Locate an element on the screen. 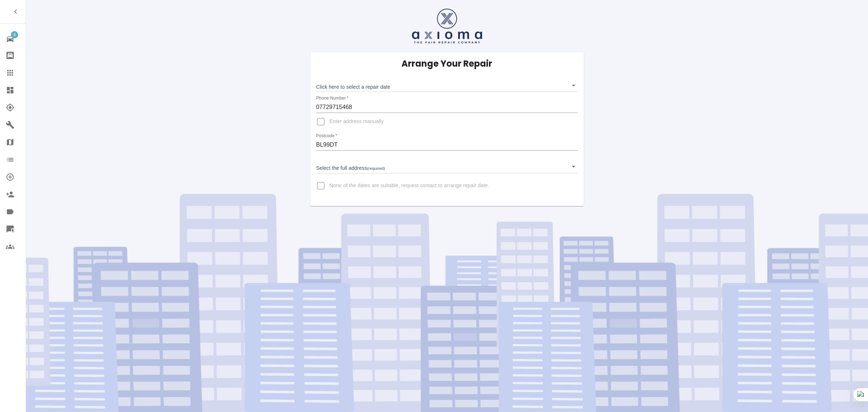 The width and height of the screenshot is (868, 412). span: Enter address manually is located at coordinates (356, 122).